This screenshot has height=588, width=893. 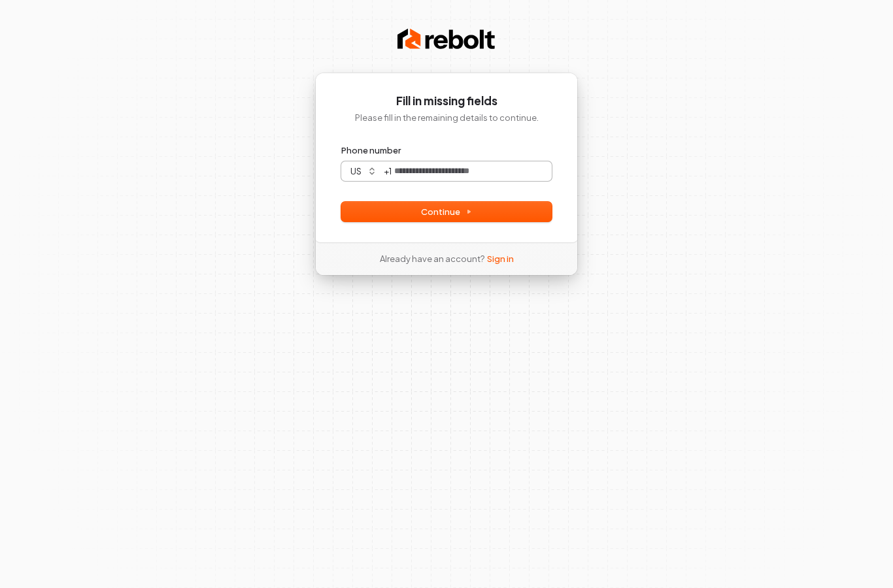 I want to click on button: Continue, so click(x=447, y=212).